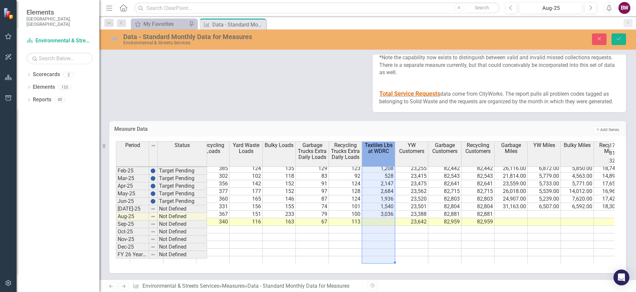  Describe the element at coordinates (378, 199) in the screenshot. I see `td: 1,936` at that location.